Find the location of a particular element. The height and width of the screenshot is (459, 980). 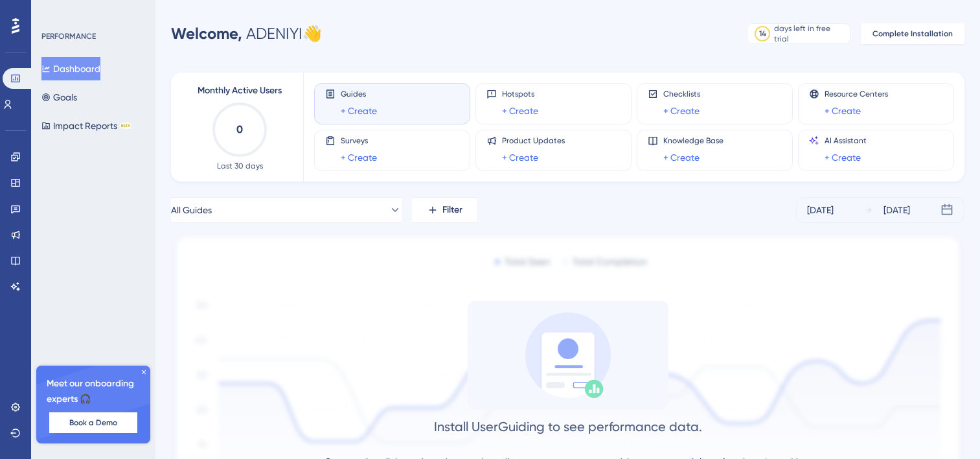

button: Book a Demo is located at coordinates (93, 423).